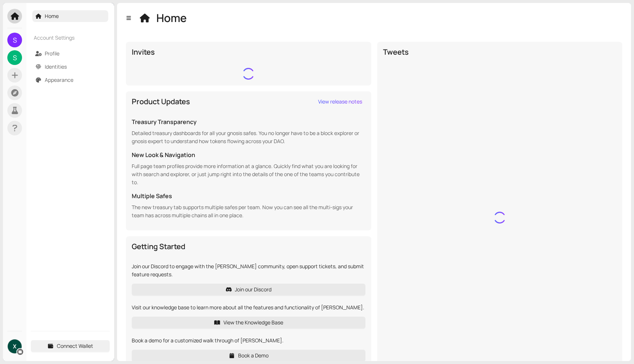 This screenshot has width=634, height=364. I want to click on h5: Multiple Safes, so click(249, 196).